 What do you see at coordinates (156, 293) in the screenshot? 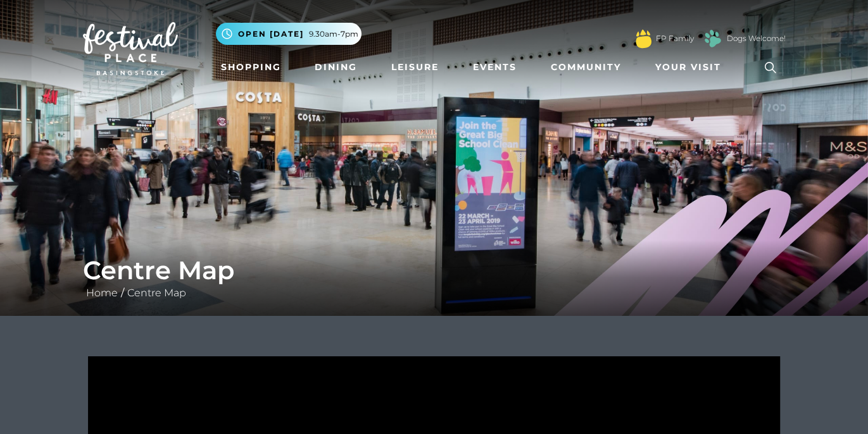
I see `a: Centre Map` at bounding box center [156, 293].